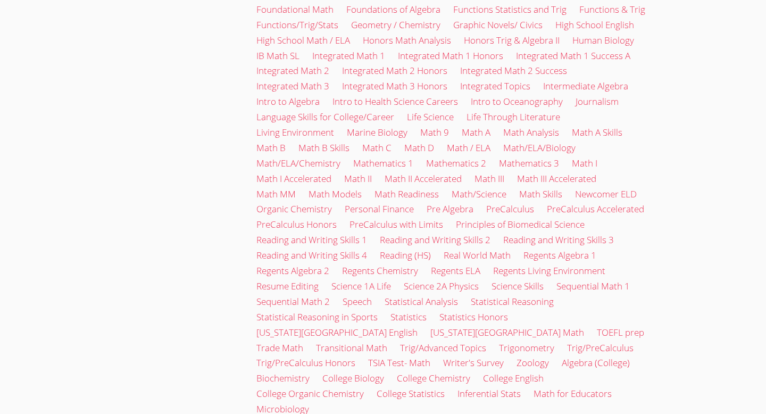 This screenshot has height=414, width=766. I want to click on a: Sequential Math 1, so click(593, 286).